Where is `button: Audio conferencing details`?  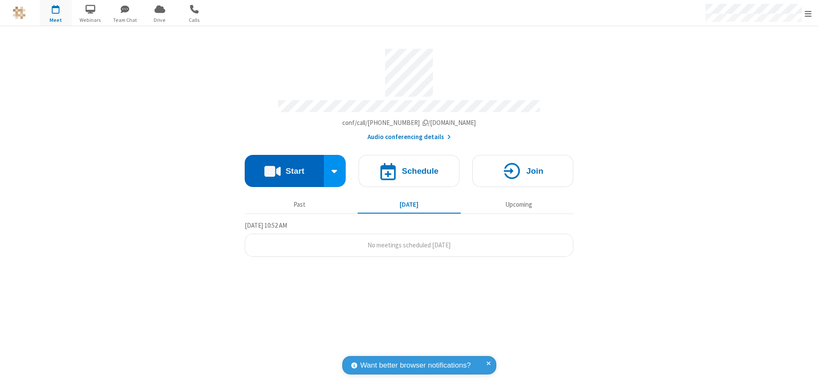 button: Audio conferencing details is located at coordinates (409, 137).